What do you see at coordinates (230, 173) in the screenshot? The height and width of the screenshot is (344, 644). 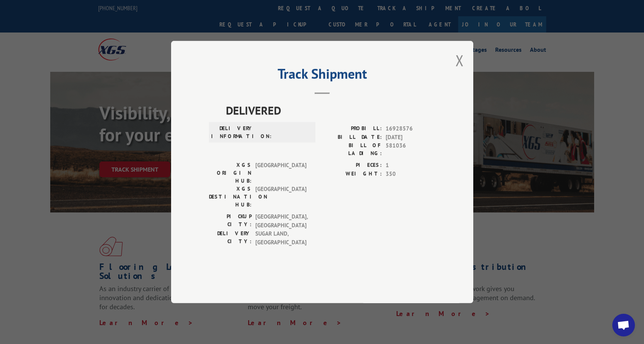 I see `label: XGS ORIGIN HUB:` at bounding box center [230, 173].